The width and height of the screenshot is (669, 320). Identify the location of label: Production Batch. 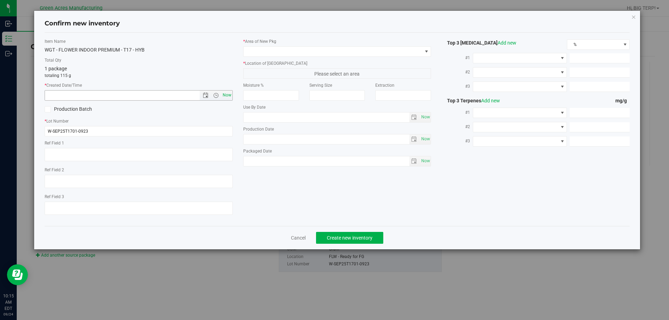
(89, 109).